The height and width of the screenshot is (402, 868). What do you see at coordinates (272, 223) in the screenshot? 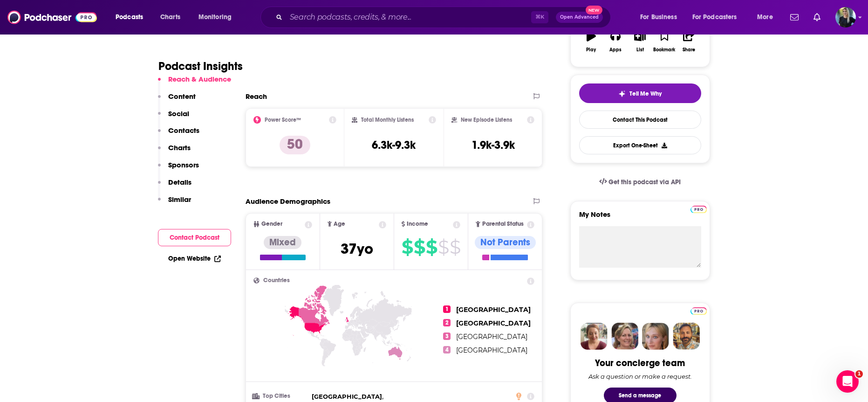
I see `span: Gender` at bounding box center [272, 223].